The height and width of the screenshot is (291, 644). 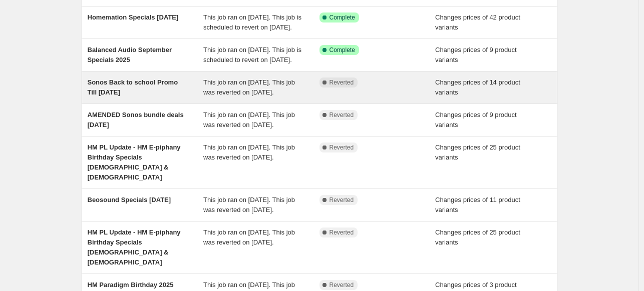 What do you see at coordinates (130, 54) in the screenshot?
I see `span: Balanced Audio September Specials 2025` at bounding box center [130, 54].